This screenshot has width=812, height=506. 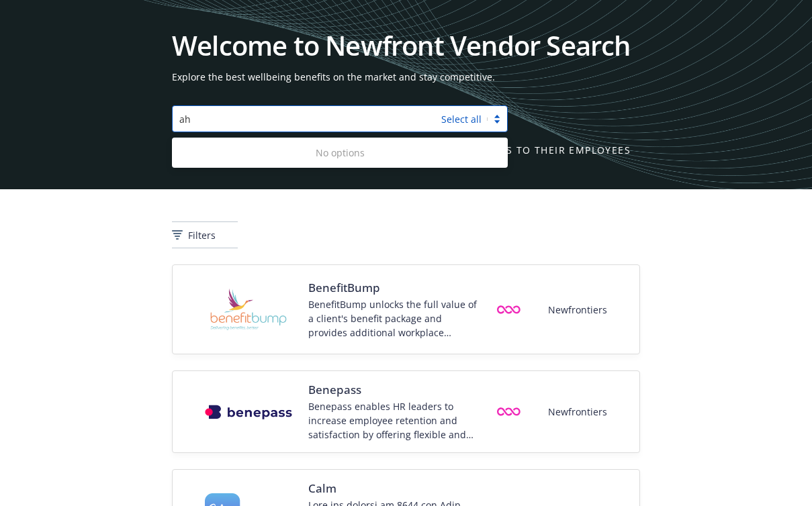 What do you see at coordinates (393, 288) in the screenshot?
I see `span: BenefitBump` at bounding box center [393, 288].